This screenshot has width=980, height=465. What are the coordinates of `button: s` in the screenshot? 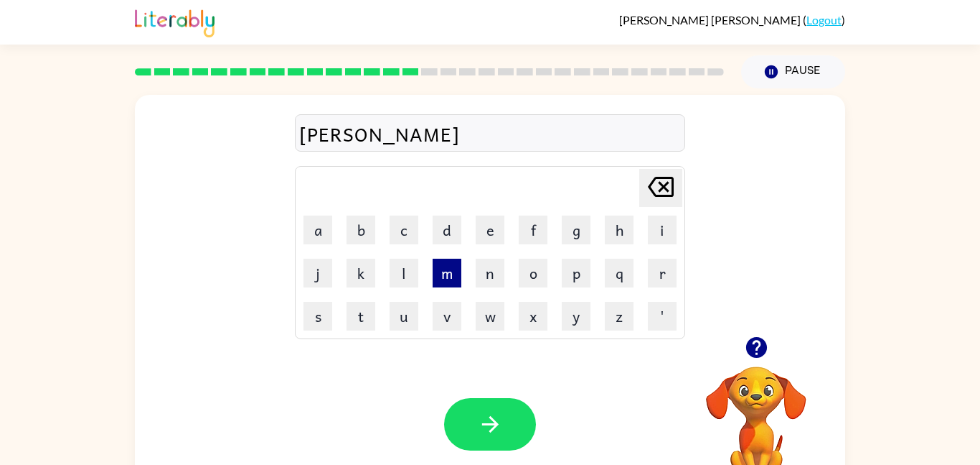 It's located at (318, 316).